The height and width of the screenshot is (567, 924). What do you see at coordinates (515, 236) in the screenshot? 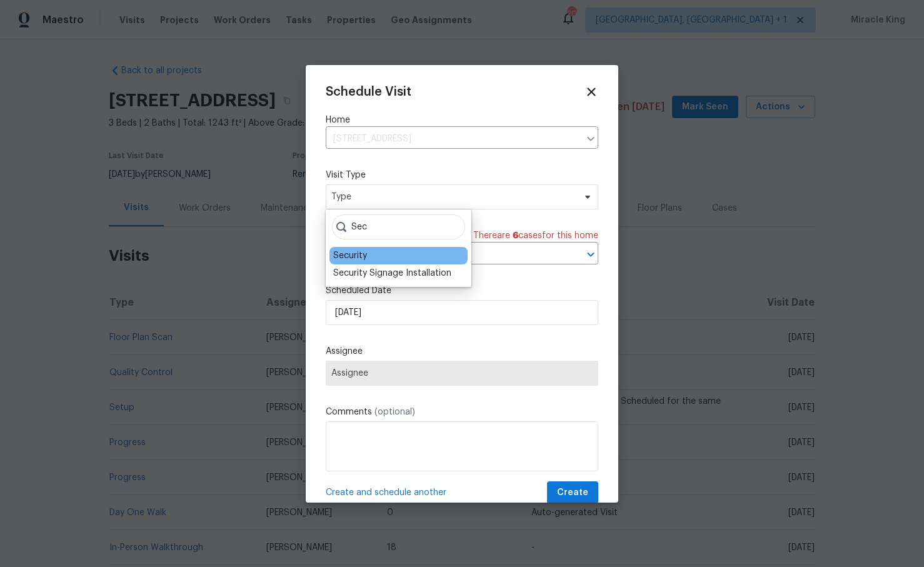
I see `span: 6` at bounding box center [515, 236].